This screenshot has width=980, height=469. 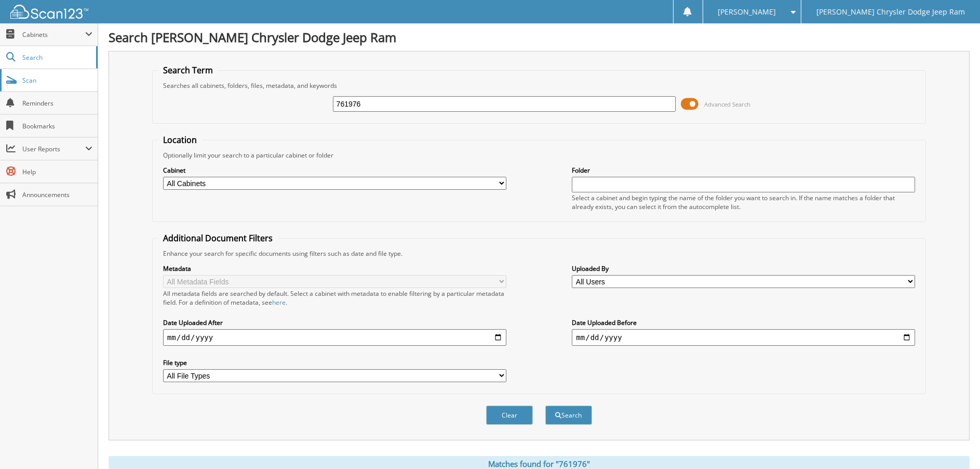 What do you see at coordinates (334, 268) in the screenshot?
I see `label: Metadata` at bounding box center [334, 268].